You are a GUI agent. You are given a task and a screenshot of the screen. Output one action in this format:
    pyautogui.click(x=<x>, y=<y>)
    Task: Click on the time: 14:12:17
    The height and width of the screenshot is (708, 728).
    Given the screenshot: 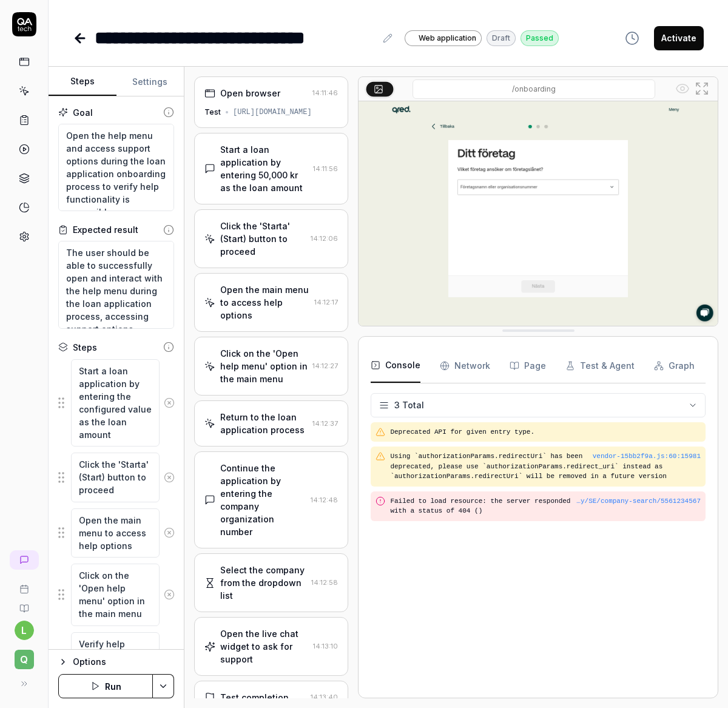 What is the action you would take?
    pyautogui.click(x=326, y=302)
    